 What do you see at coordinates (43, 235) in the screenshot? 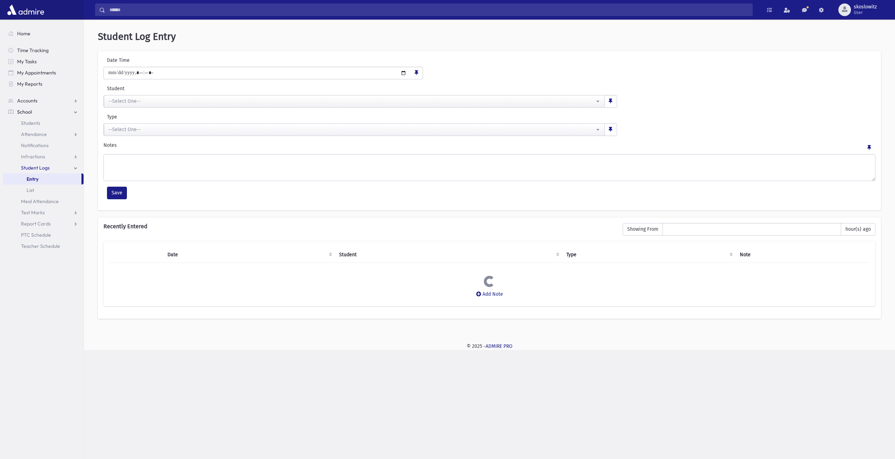
I see `a: PTC Schedule` at bounding box center [43, 235].